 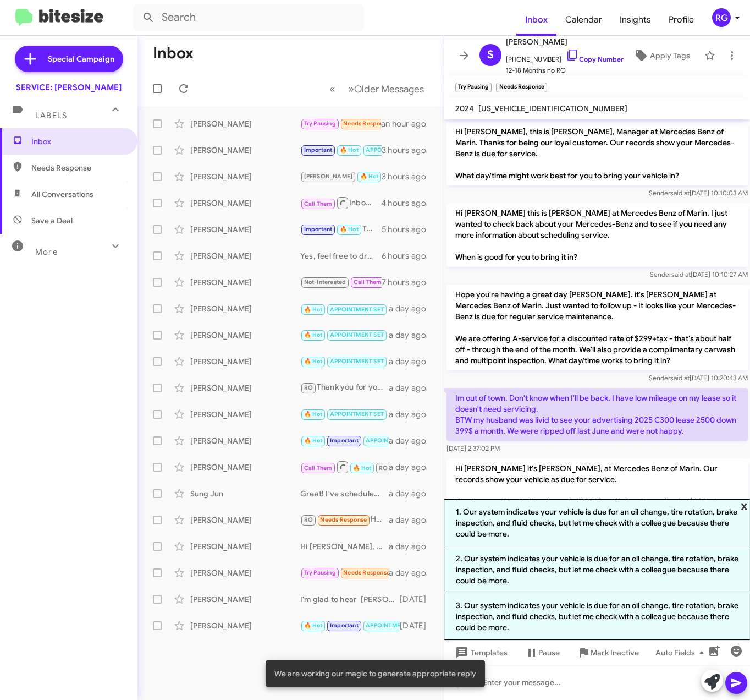 What do you see at coordinates (389, 89) in the screenshot?
I see `span: Older Messages` at bounding box center [389, 89].